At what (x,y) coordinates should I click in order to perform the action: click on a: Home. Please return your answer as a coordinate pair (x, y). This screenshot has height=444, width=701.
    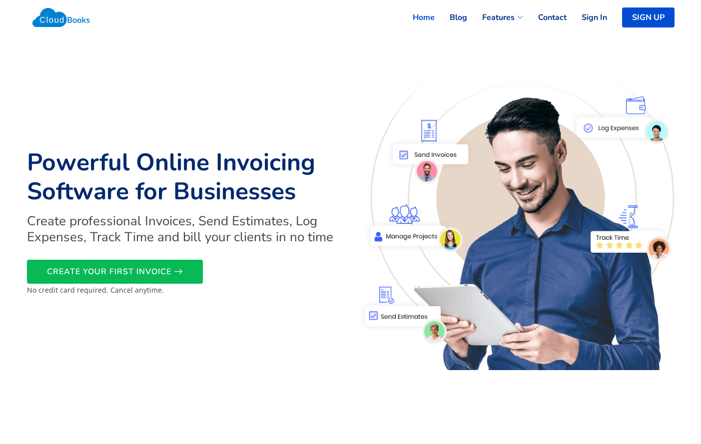
    Looking at the image, I should click on (416, 17).